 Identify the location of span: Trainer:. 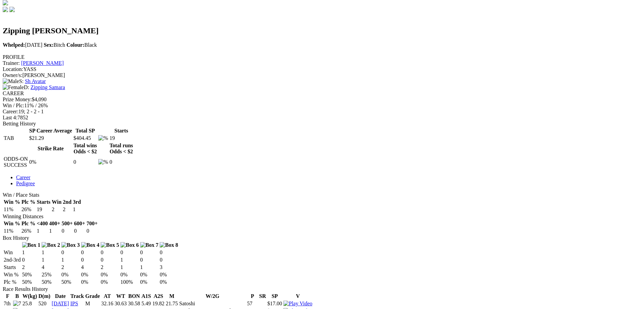
(11, 63).